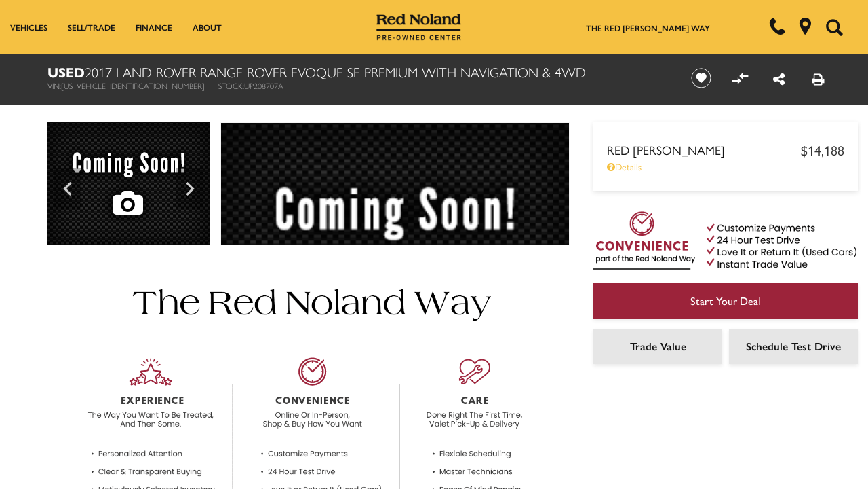 The height and width of the screenshot is (489, 868). Describe the element at coordinates (419, 25) in the screenshot. I see `a: Red Noland Pre-Owned` at that location.